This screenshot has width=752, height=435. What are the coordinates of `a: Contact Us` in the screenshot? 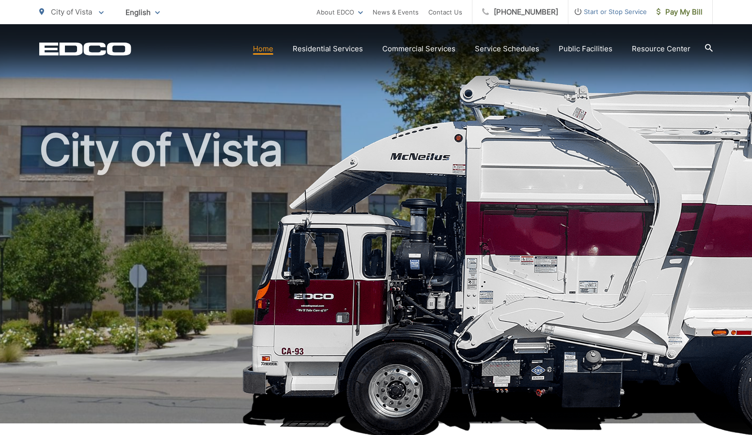 It's located at (445, 12).